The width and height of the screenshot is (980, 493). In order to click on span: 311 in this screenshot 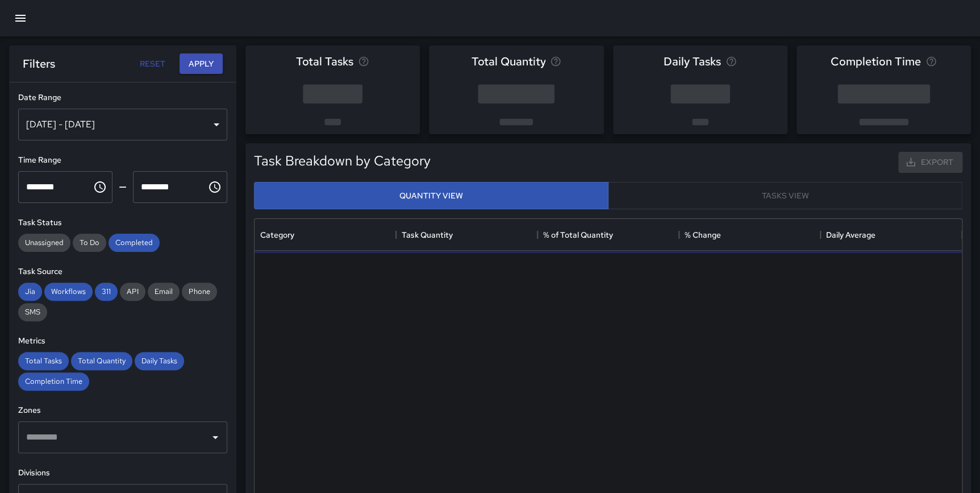, I will do `click(106, 291)`.